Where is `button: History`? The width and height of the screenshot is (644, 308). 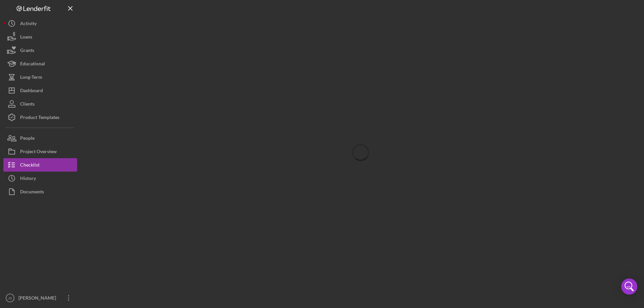
button: History is located at coordinates (40, 178).